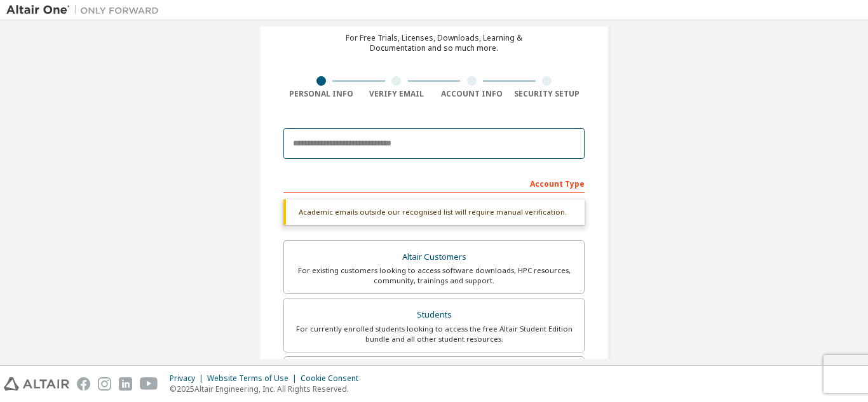 The image size is (868, 402). What do you see at coordinates (188, 379) in the screenshot?
I see `div: Privacy` at bounding box center [188, 379].